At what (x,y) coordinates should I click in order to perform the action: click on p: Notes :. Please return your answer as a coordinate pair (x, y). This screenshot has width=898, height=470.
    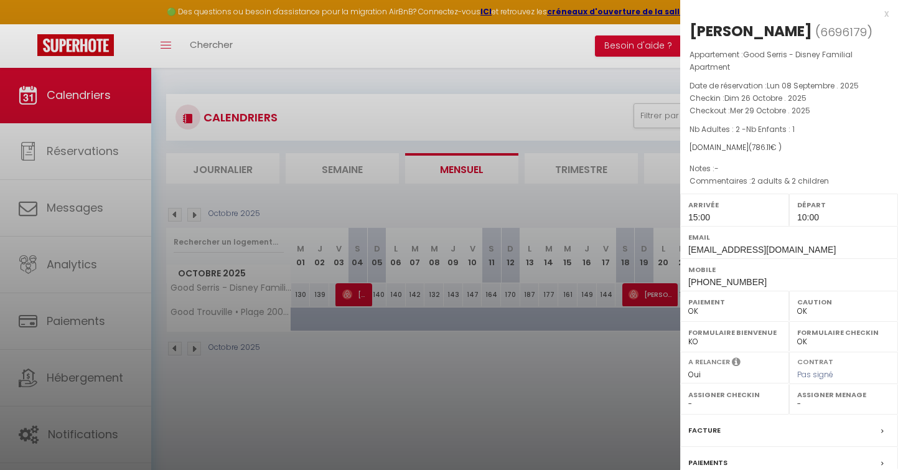
    Looking at the image, I should click on (789, 169).